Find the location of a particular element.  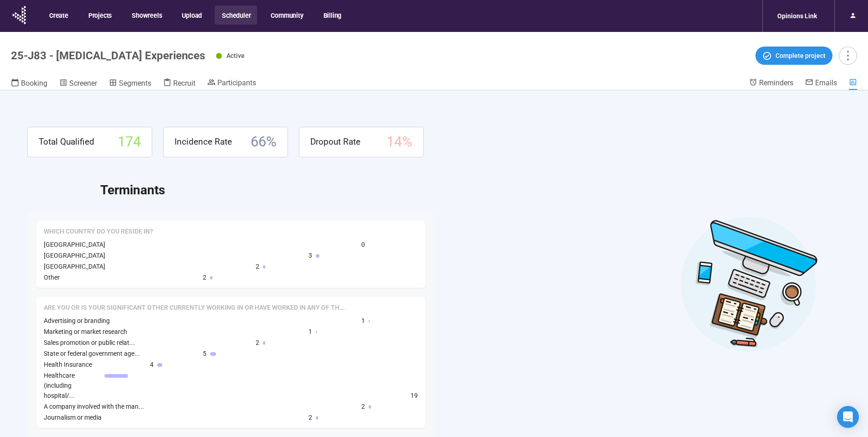

a: Screener is located at coordinates (78, 84).